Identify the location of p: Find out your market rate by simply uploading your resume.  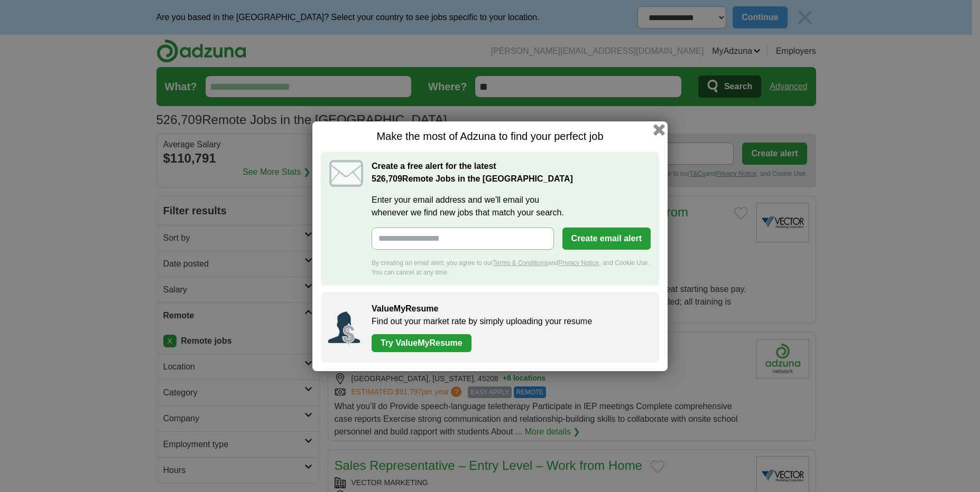
(510, 321).